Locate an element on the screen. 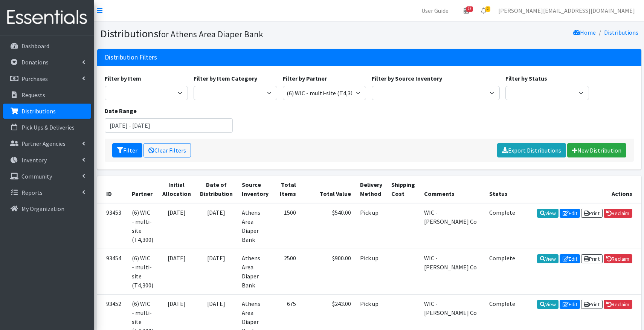 Image resolution: width=644 pixels, height=330 pixels. a: Reports is located at coordinates (47, 192).